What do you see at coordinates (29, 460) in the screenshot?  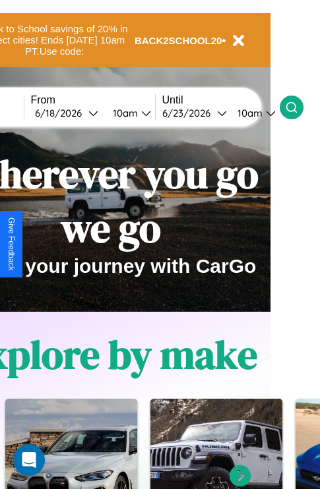 I see `div: Open Intercom Messenger` at bounding box center [29, 460].